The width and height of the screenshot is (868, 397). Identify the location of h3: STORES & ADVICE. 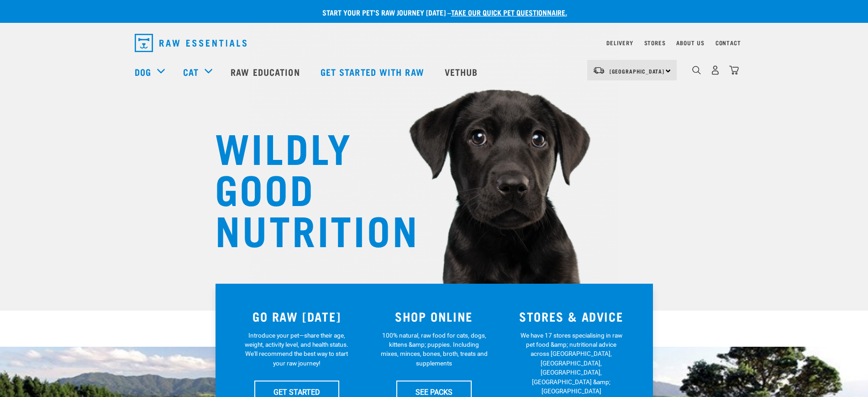
(571, 316).